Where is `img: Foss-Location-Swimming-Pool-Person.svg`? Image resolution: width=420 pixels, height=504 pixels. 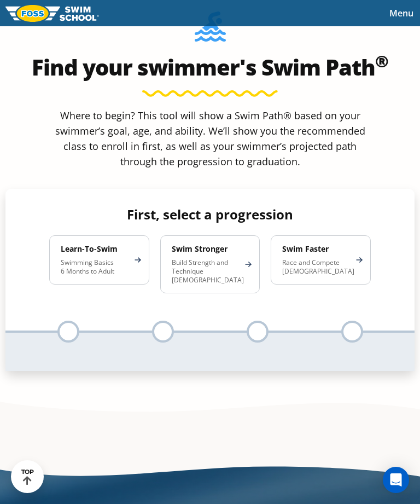
img: Foss-Location-Swimming-Pool-Person.svg is located at coordinates (210, 30).